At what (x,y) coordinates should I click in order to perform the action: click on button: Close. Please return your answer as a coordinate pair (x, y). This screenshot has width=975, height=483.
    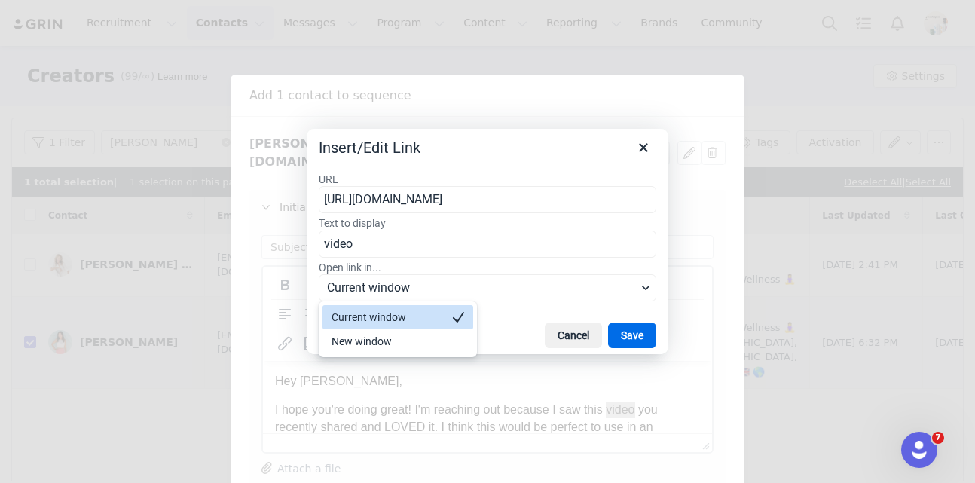
    Looking at the image, I should click on (644, 148).